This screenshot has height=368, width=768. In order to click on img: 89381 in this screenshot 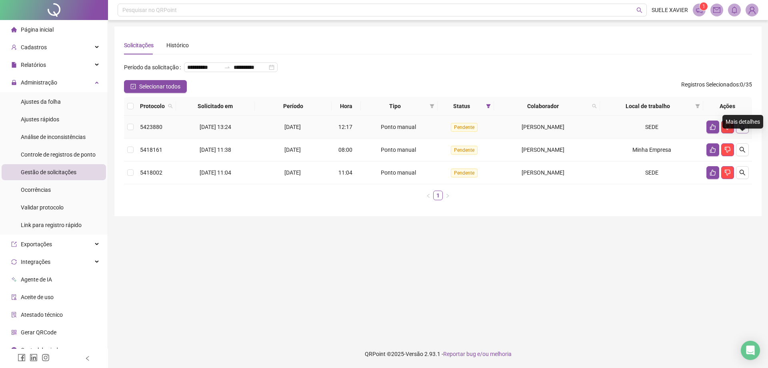, I will do `click(752, 10)`.